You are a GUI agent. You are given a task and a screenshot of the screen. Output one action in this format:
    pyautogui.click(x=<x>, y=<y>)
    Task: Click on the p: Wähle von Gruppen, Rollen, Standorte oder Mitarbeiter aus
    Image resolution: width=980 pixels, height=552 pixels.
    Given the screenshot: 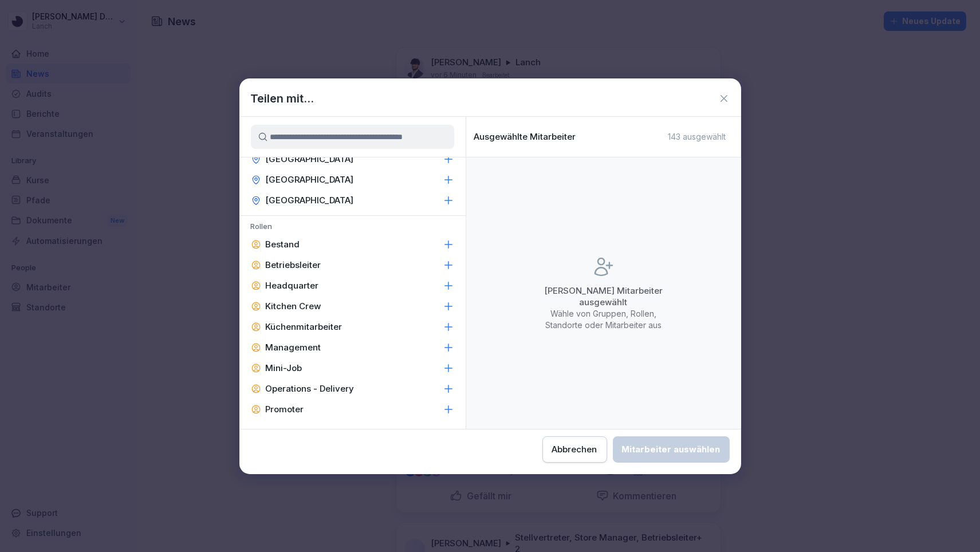 What is the action you would take?
    pyautogui.click(x=604, y=319)
    